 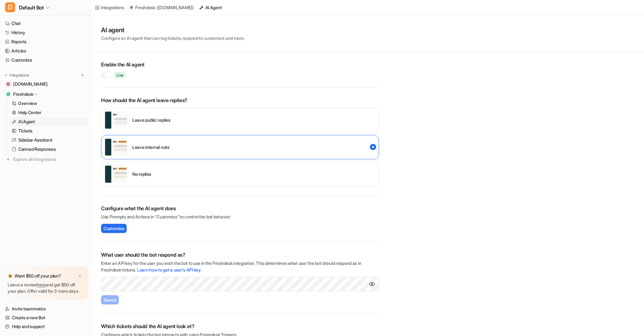 What do you see at coordinates (142, 174) in the screenshot?
I see `p: No replies` at bounding box center [142, 174].